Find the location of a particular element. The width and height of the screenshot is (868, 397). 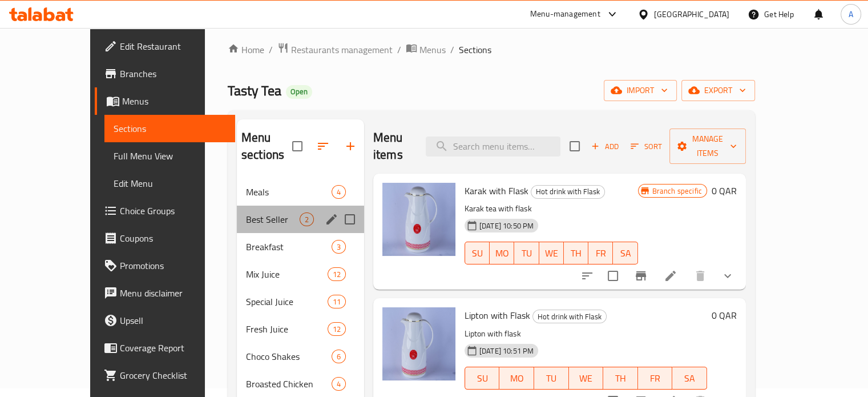

span: 3 is located at coordinates (339, 247).